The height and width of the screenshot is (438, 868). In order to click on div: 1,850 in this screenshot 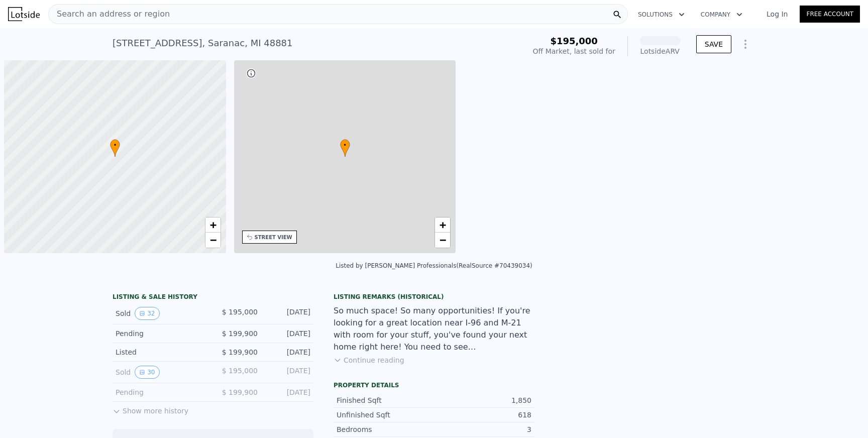, I will do `click(482, 401)`.